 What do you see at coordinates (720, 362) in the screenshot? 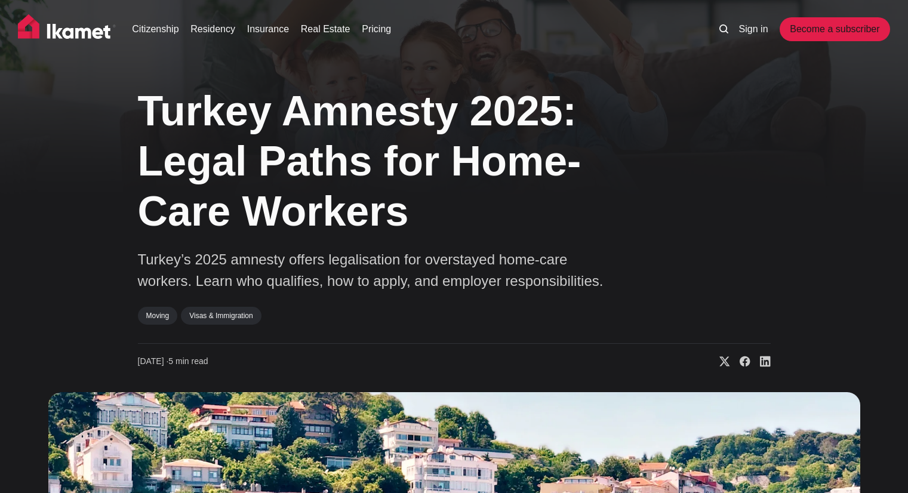
I see `a: Share on X` at bounding box center [720, 362].